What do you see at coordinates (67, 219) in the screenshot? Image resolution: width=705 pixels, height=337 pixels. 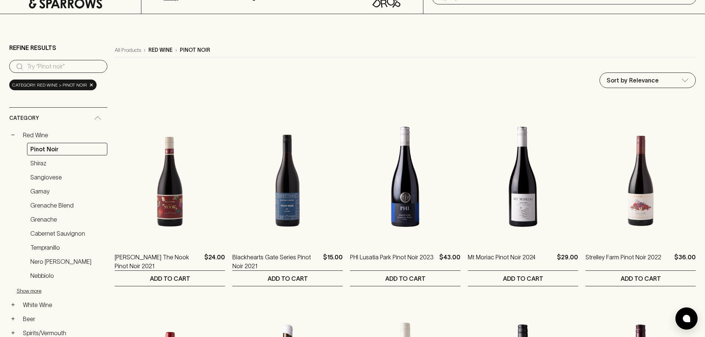 I see `a: Grenache` at bounding box center [67, 219].